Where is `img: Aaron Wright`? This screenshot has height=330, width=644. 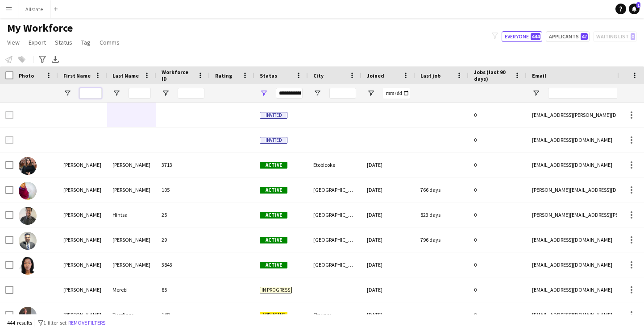
img: Aaron Wright is located at coordinates (28, 191).